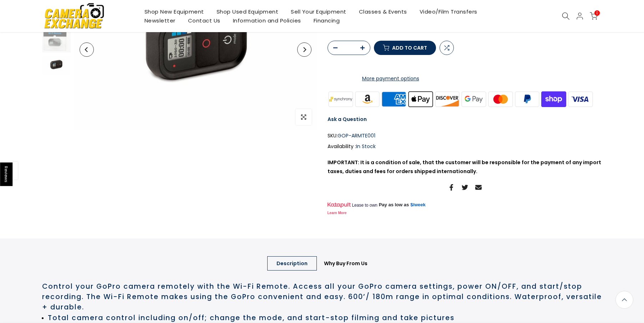 This screenshot has width=644, height=323. I want to click on img: shopify pay, so click(554, 99).